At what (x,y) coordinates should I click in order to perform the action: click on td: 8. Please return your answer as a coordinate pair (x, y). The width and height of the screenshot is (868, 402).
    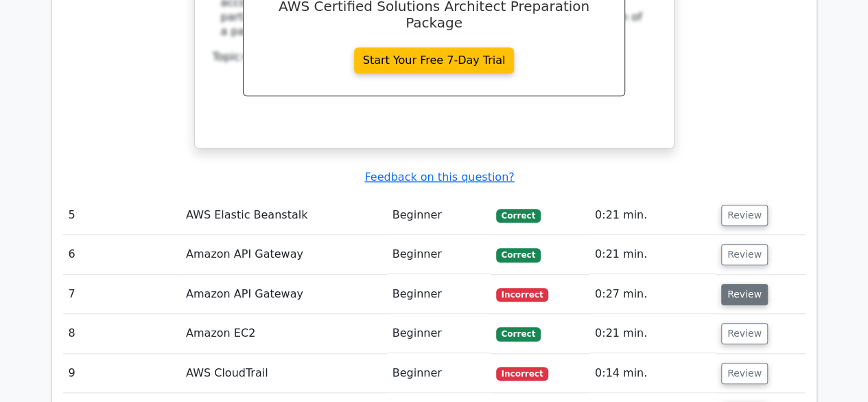
    Looking at the image, I should click on (122, 333).